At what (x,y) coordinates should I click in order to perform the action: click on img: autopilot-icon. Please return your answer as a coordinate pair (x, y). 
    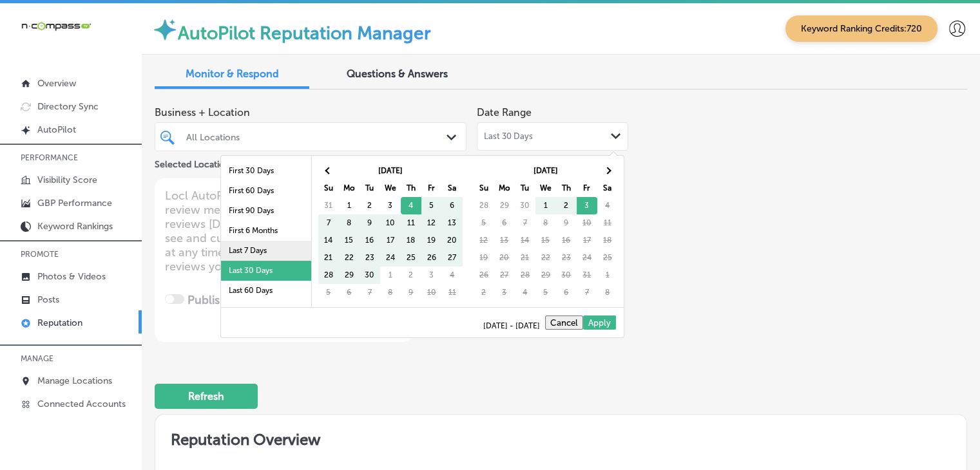
    Looking at the image, I should click on (165, 29).